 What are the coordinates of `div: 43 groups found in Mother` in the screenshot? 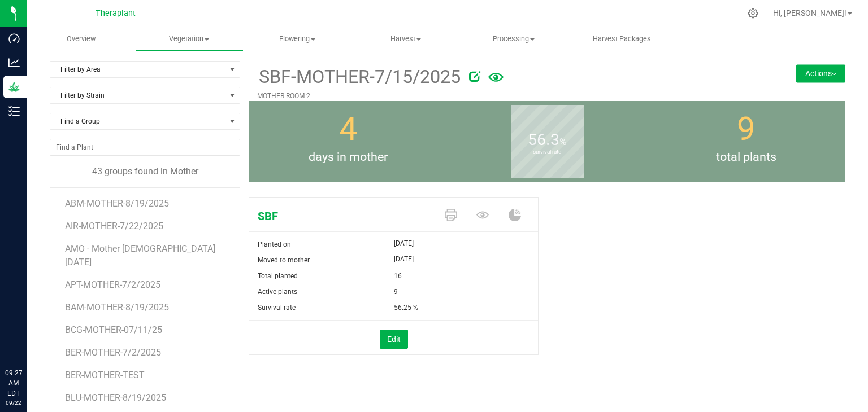 It's located at (144, 172).